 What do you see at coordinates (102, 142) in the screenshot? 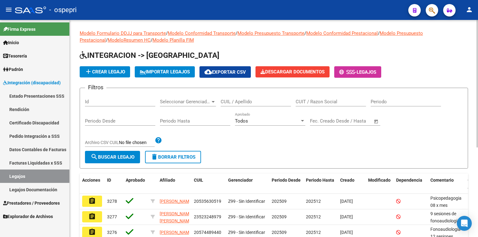
I see `span: Archivo CSV CUIL` at bounding box center [102, 142].